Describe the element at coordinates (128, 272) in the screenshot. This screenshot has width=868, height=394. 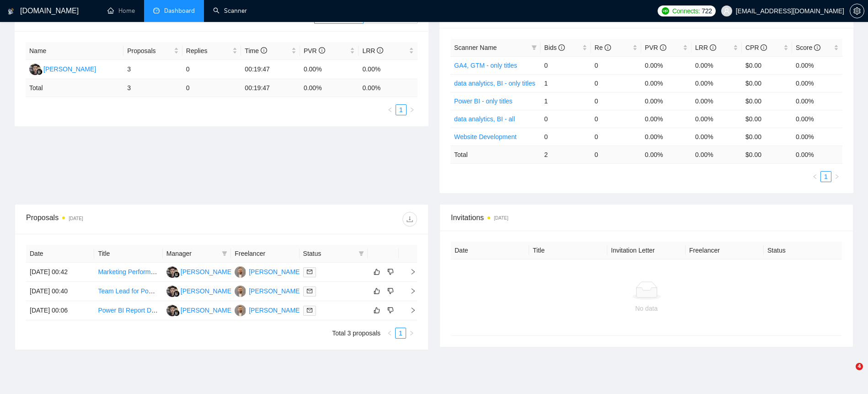
I see `td: Marketing Performance Dashboard Development` at that location.